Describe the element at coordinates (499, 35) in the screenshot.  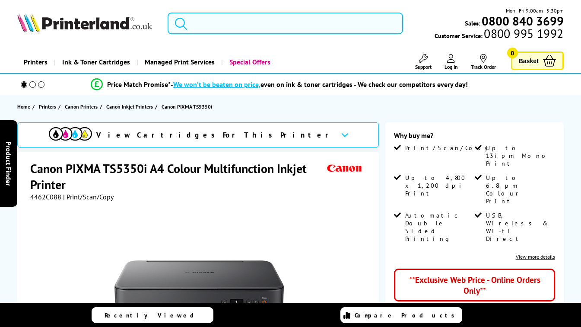
I see `span: Customer Service:` at that location.